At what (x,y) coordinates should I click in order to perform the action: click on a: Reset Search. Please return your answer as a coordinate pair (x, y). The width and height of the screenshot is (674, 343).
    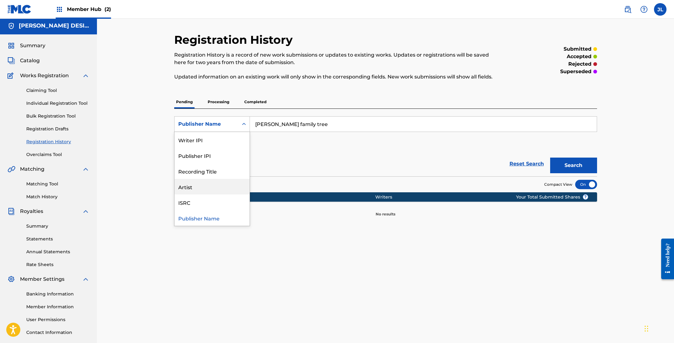
    Looking at the image, I should click on (527, 164).